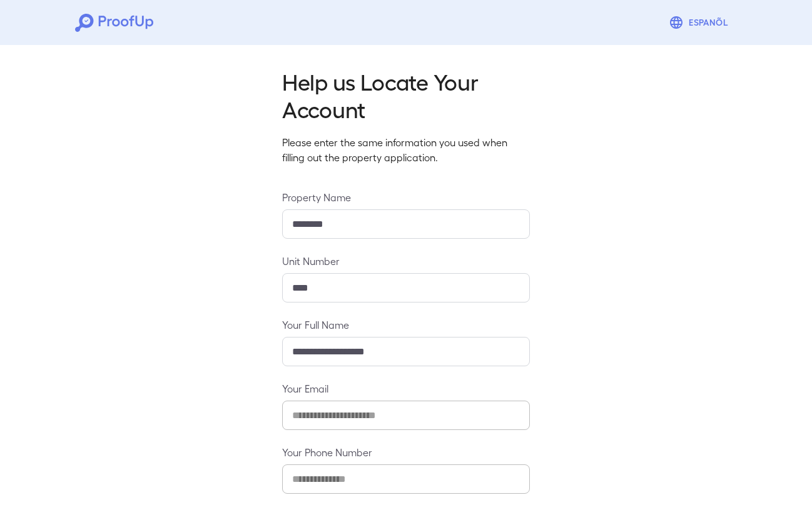  What do you see at coordinates (406, 452) in the screenshot?
I see `label: Your Phone Number` at bounding box center [406, 452].